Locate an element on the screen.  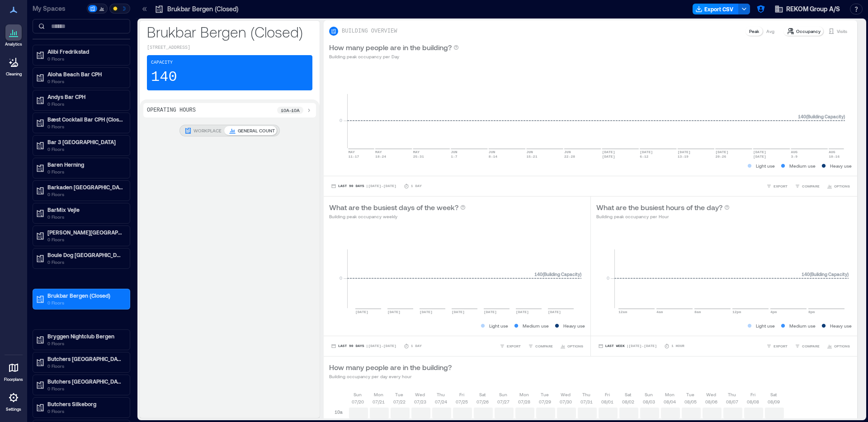
p: Sun is located at coordinates (503, 395).